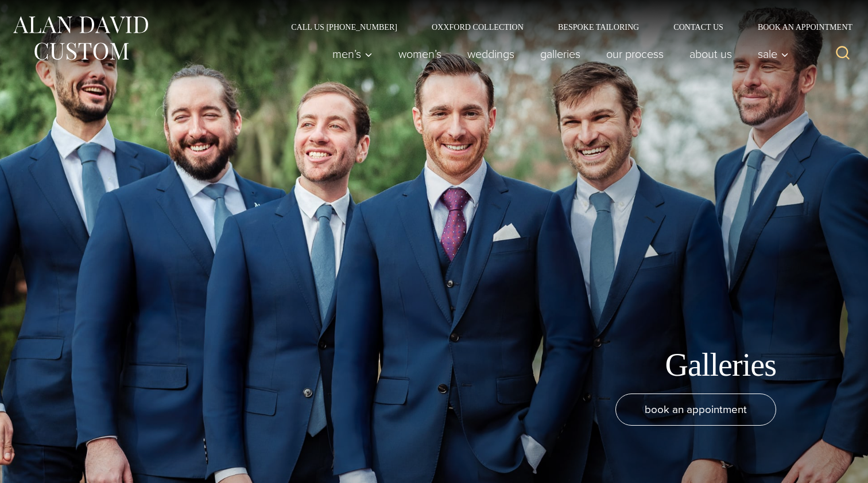  I want to click on span: Sale, so click(773, 54).